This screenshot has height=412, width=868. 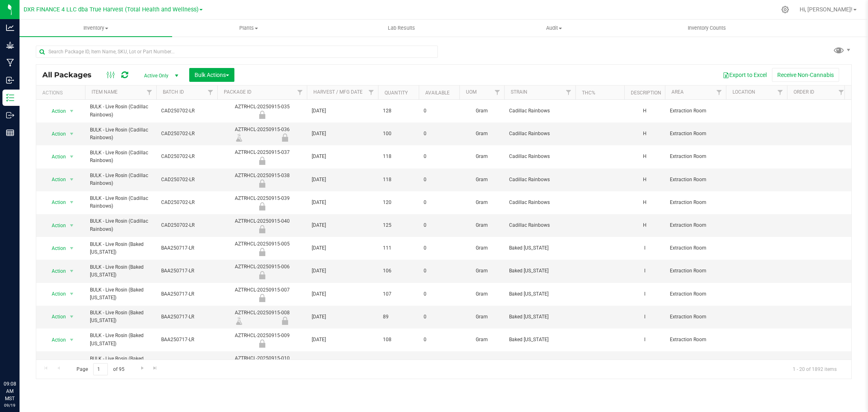 What do you see at coordinates (399, 202) in the screenshot?
I see `span: 120` at bounding box center [399, 202].